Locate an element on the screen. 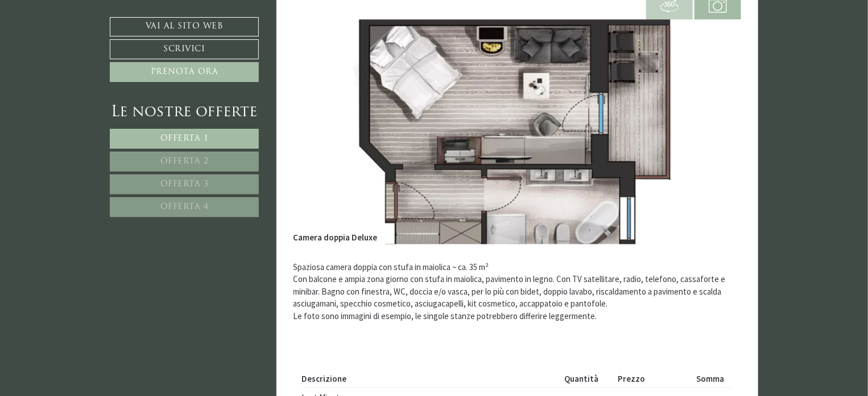  div: Buon giorno, come possiamo aiutarla? is located at coordinates (82, 46).